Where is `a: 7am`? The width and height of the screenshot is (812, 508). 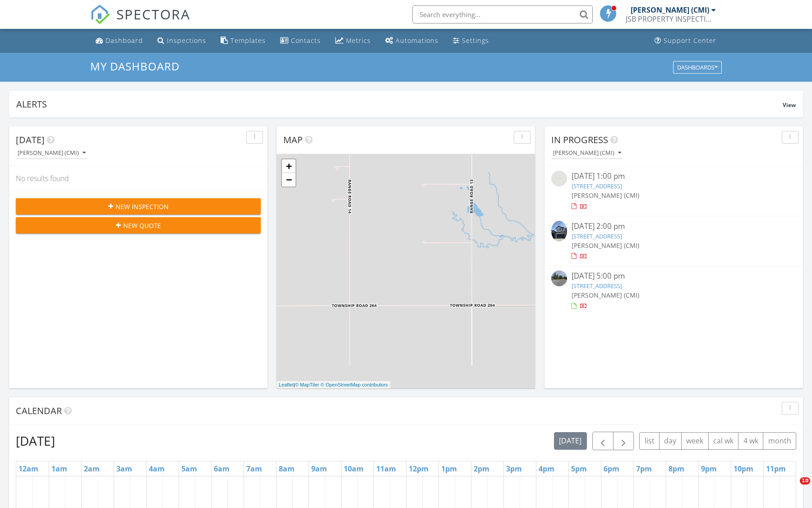
a: 7am is located at coordinates (254, 469).